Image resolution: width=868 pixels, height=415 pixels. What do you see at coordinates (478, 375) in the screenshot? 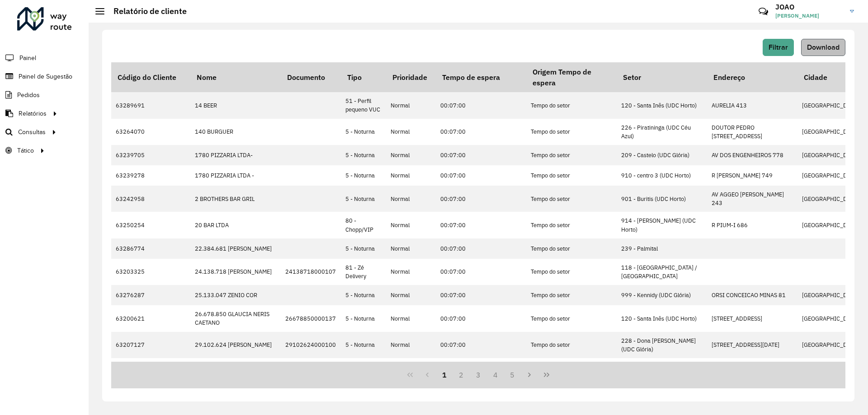
I see `button: 3` at bounding box center [478, 375].